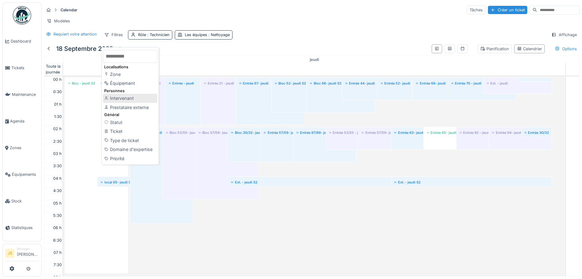 The image size is (582, 279). I want to click on div: Priorité, so click(130, 158).